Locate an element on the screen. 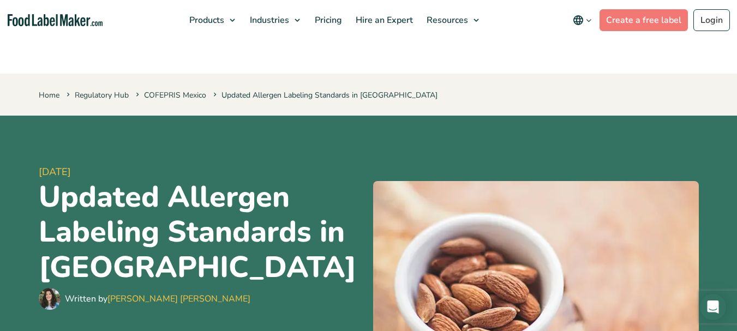 The height and width of the screenshot is (331, 737). a: Home is located at coordinates (49, 95).